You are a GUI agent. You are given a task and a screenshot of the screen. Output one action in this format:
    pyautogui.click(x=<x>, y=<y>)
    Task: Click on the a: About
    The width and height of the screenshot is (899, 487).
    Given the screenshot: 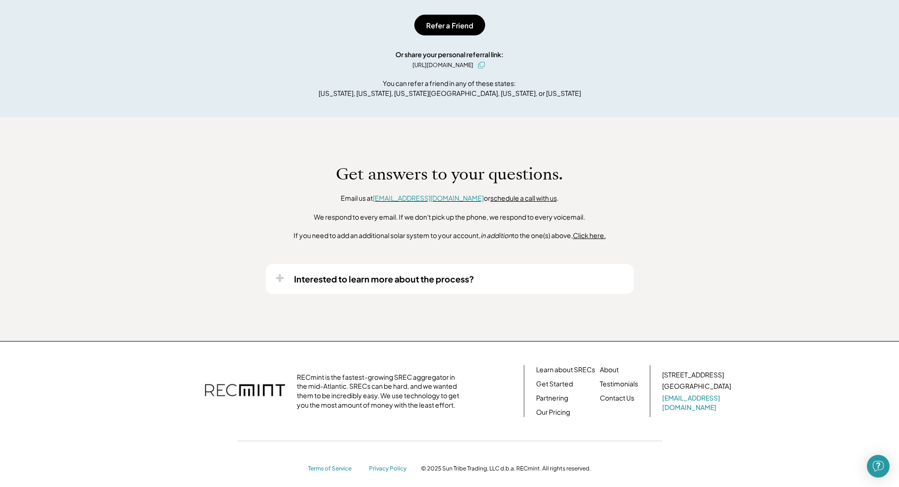 What is the action you would take?
    pyautogui.click(x=609, y=370)
    